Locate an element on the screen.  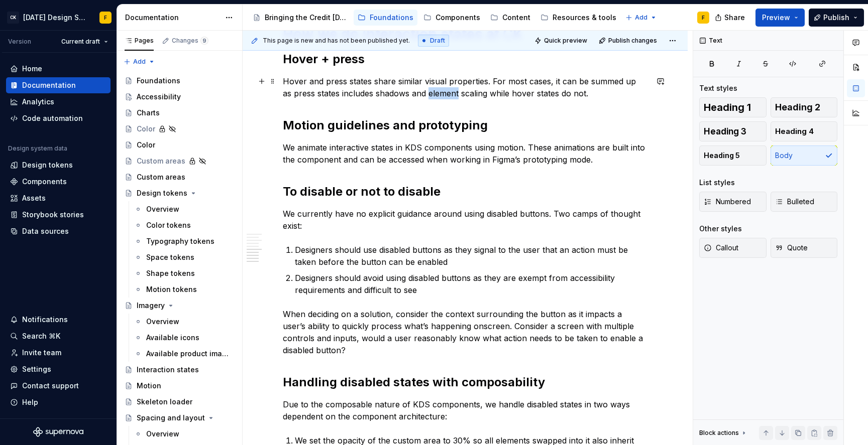
div: Content is located at coordinates (517, 18).